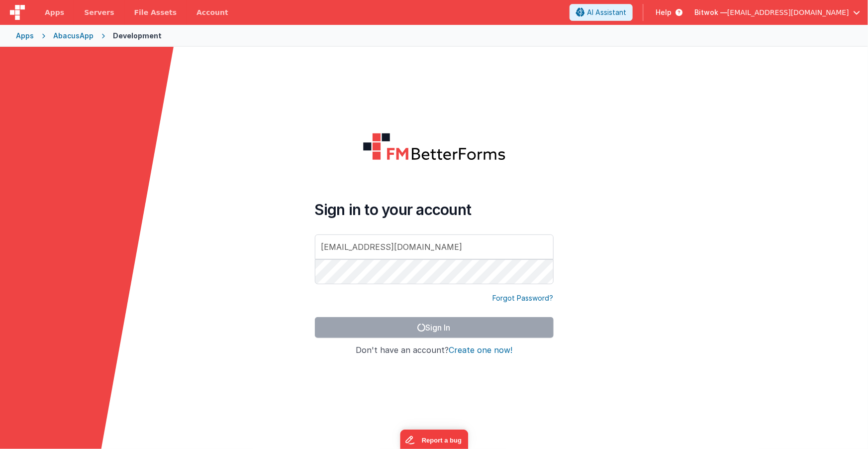 The image size is (868, 449). I want to click on a: Forgot Password?, so click(523, 298).